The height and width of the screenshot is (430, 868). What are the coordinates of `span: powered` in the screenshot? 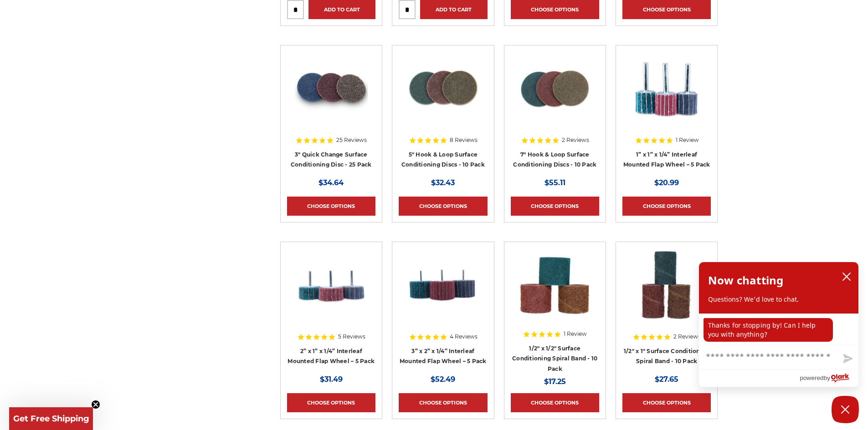 It's located at (811, 378).